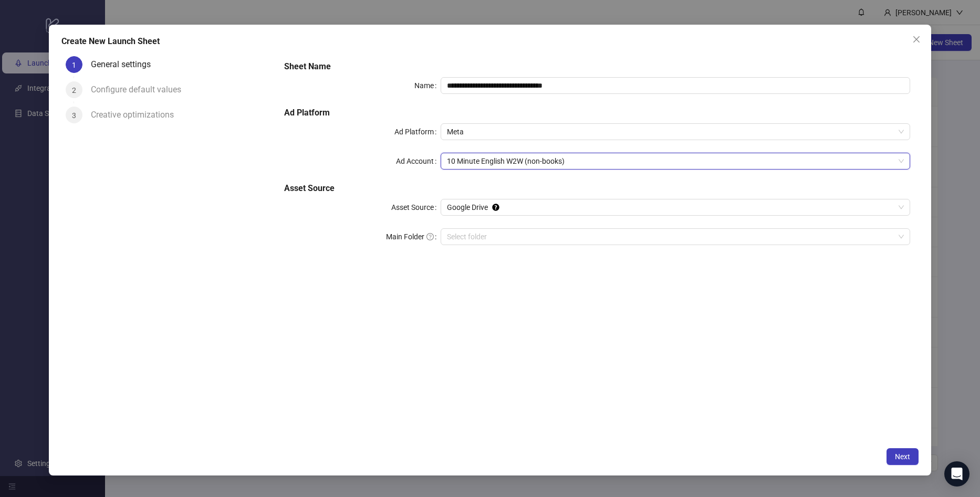 The width and height of the screenshot is (980, 497). I want to click on div: Creative optimizations, so click(136, 115).